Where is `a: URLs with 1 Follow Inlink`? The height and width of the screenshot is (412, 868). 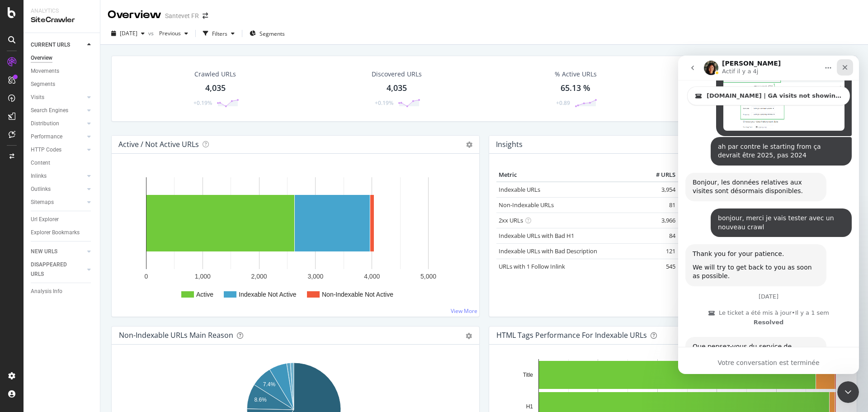 a: URLs with 1 Follow Inlink is located at coordinates (532, 266).